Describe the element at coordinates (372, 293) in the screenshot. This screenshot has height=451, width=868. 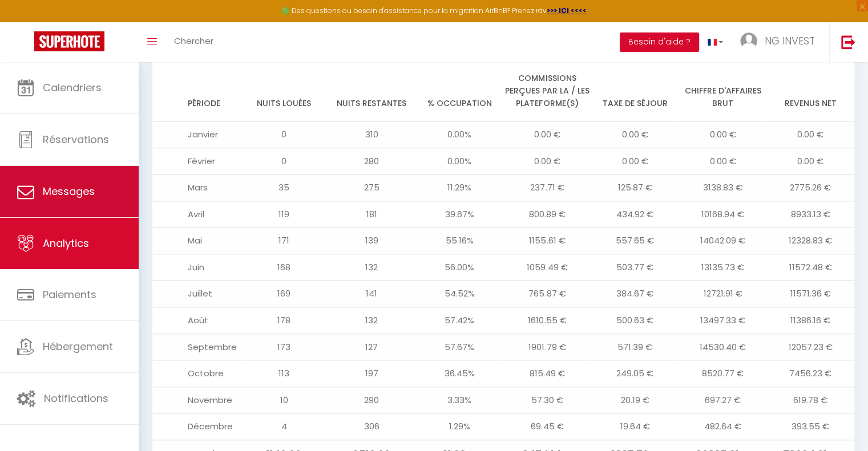
I see `td: 141` at that location.